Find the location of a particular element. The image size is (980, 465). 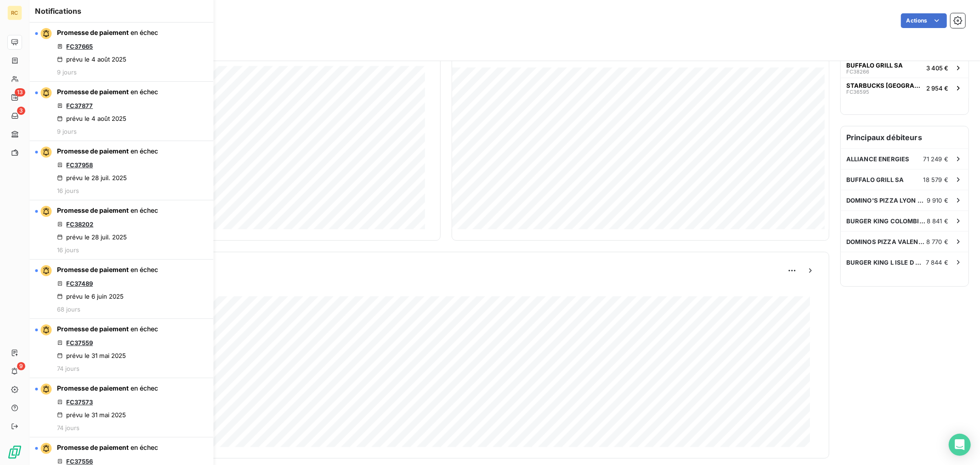

span: FC38266 is located at coordinates (858, 71).